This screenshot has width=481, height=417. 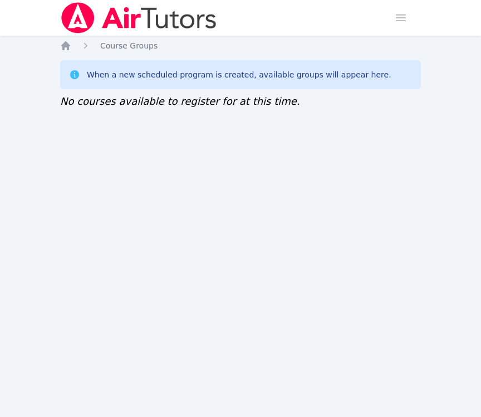 What do you see at coordinates (241, 46) in the screenshot?
I see `nav: Breadcrumb` at bounding box center [241, 46].